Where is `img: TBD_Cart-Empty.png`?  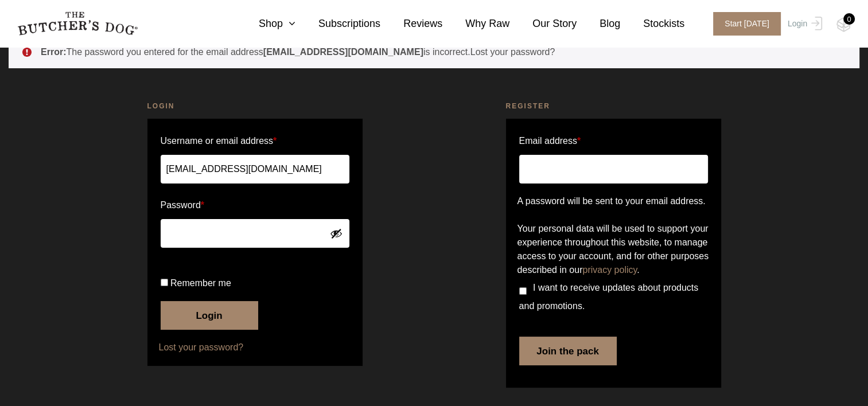 img: TBD_Cart-Empty.png is located at coordinates (843, 24).